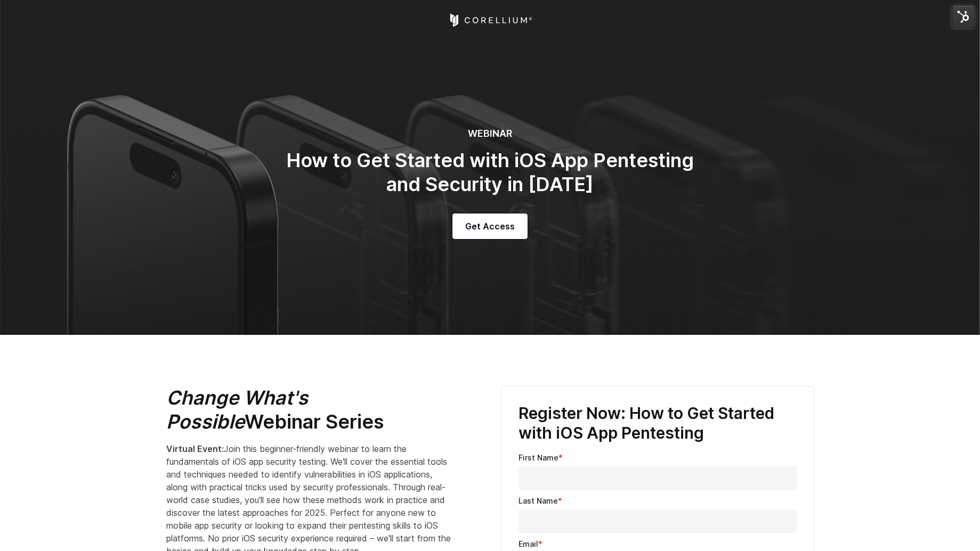 This screenshot has width=980, height=551. Describe the element at coordinates (490, 133) in the screenshot. I see `h6: WEBINAR` at that location.